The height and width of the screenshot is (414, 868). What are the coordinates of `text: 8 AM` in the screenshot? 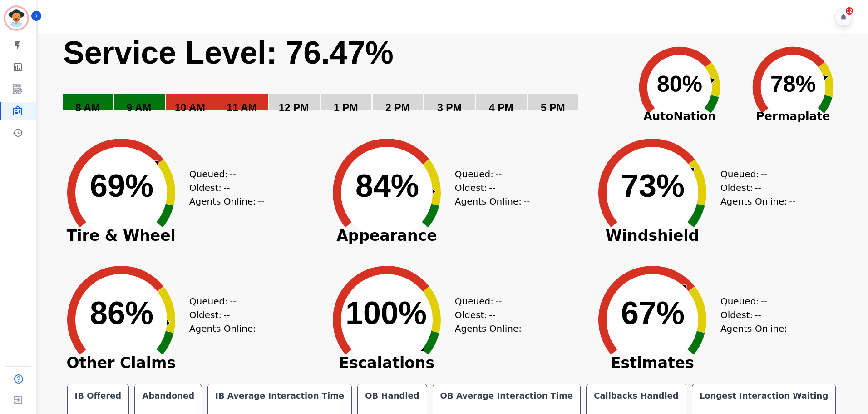 It's located at (88, 107).